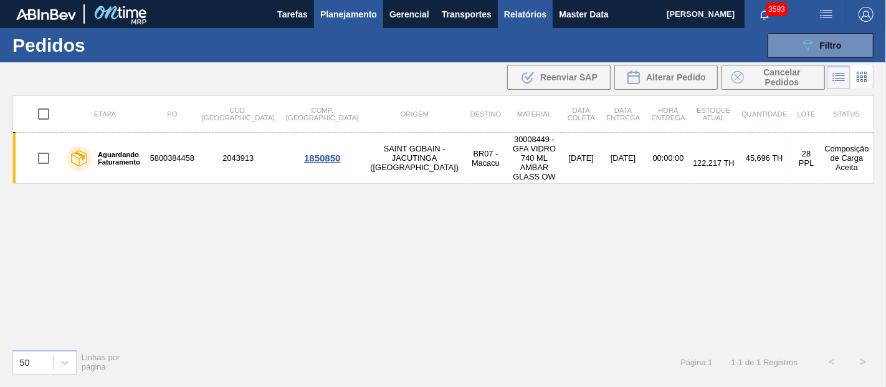 The width and height of the screenshot is (886, 387). Describe the element at coordinates (559, 77) in the screenshot. I see `button: Reenviar SAP` at that location.